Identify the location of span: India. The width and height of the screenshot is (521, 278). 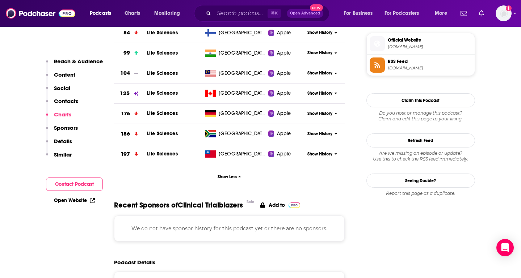
(242, 53).